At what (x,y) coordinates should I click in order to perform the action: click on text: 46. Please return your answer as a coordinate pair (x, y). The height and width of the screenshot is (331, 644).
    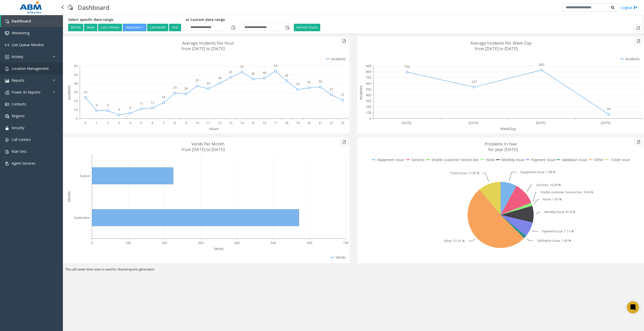
    Looking at the image, I should click on (264, 72).